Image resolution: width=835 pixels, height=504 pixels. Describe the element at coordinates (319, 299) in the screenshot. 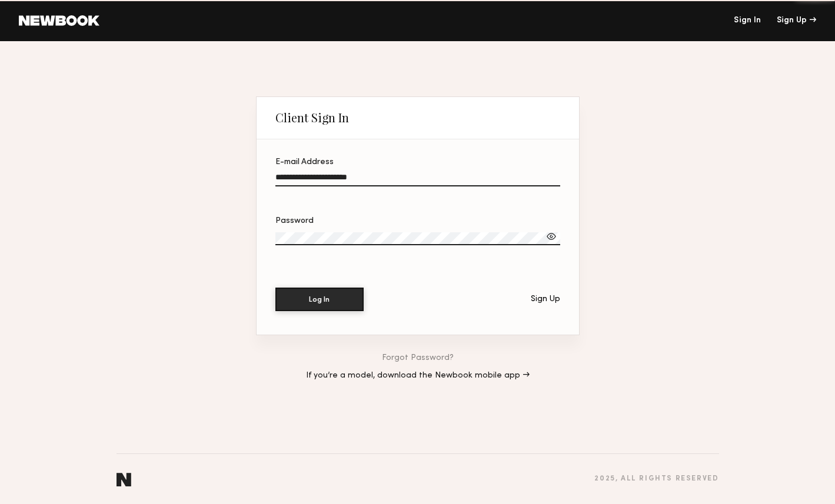

I see `button: Log In` at that location.